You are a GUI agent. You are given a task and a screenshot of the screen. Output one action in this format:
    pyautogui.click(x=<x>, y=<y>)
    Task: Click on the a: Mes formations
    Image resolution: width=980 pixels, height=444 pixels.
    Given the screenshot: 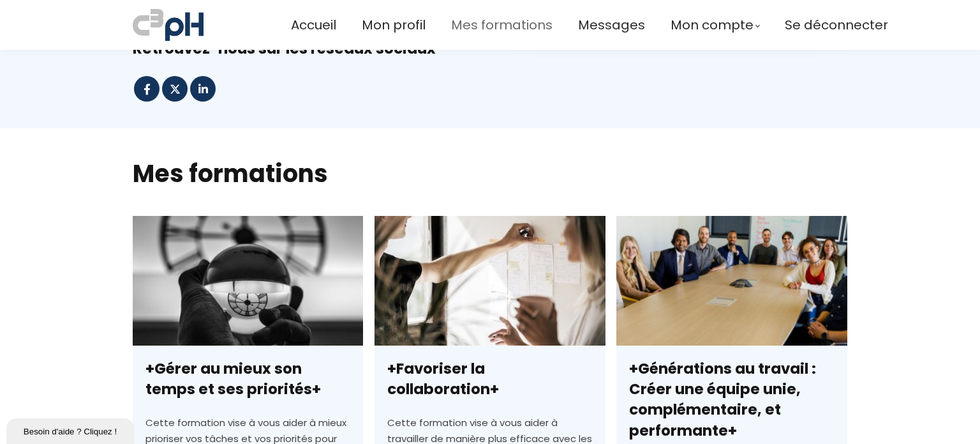 What is the action you would take?
    pyautogui.click(x=502, y=25)
    